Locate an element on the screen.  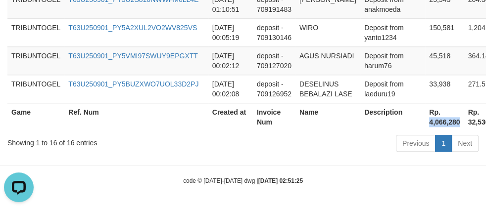
td: AGUS NURSIADI is located at coordinates (328, 60).